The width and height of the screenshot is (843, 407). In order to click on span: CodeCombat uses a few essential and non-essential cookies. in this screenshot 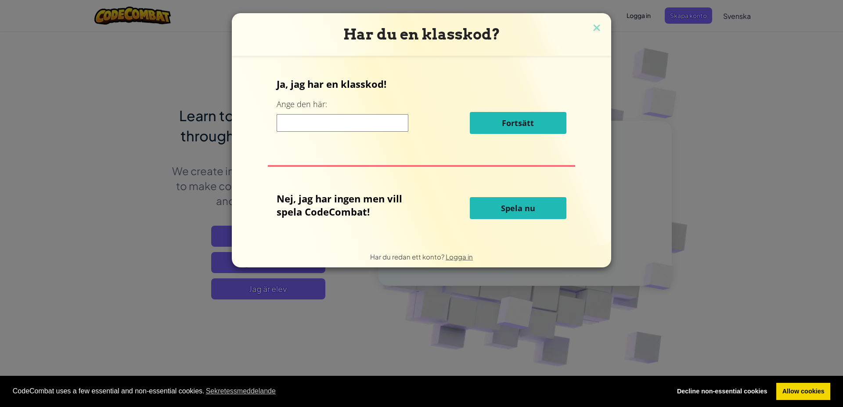, I will do `click(339, 391)`.